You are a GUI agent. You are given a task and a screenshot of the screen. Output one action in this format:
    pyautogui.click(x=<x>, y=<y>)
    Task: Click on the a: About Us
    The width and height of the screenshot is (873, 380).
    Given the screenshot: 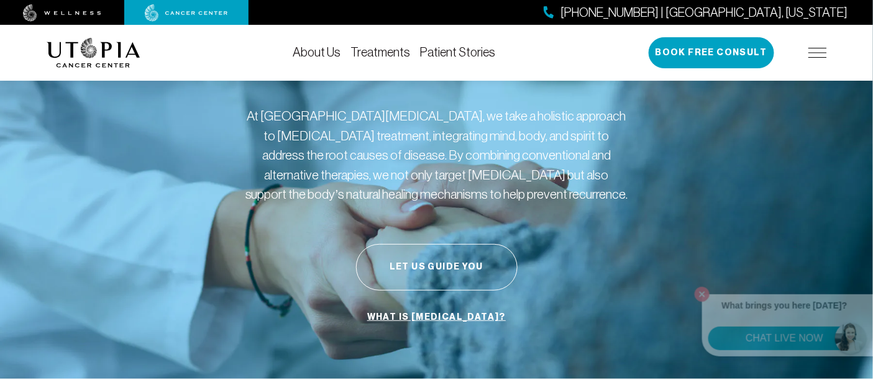 What is the action you would take?
    pyautogui.click(x=317, y=52)
    